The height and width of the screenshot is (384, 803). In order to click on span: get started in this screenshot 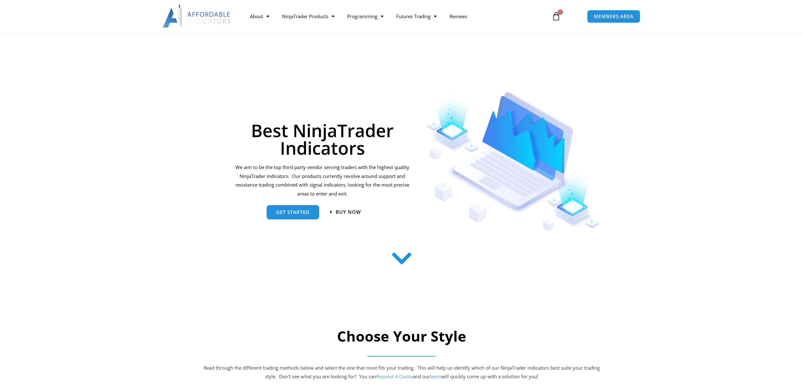, I will do `click(293, 212)`.